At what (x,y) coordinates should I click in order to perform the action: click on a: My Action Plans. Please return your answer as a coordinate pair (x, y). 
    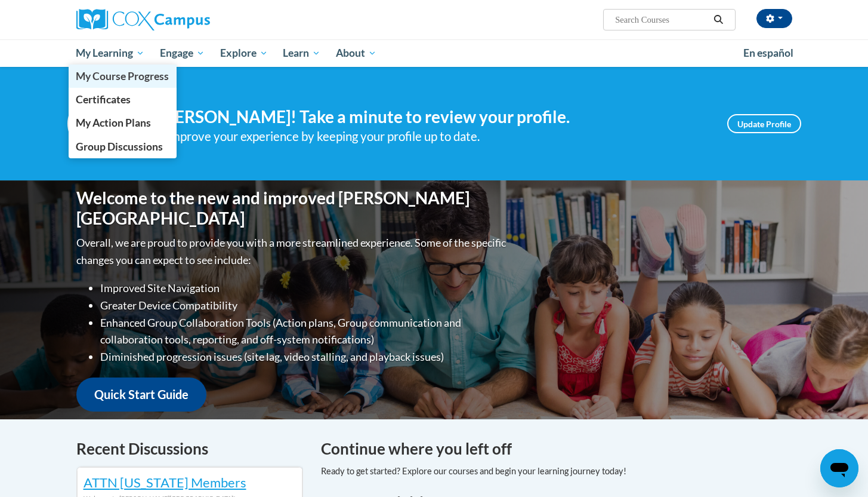
    Looking at the image, I should click on (123, 123).